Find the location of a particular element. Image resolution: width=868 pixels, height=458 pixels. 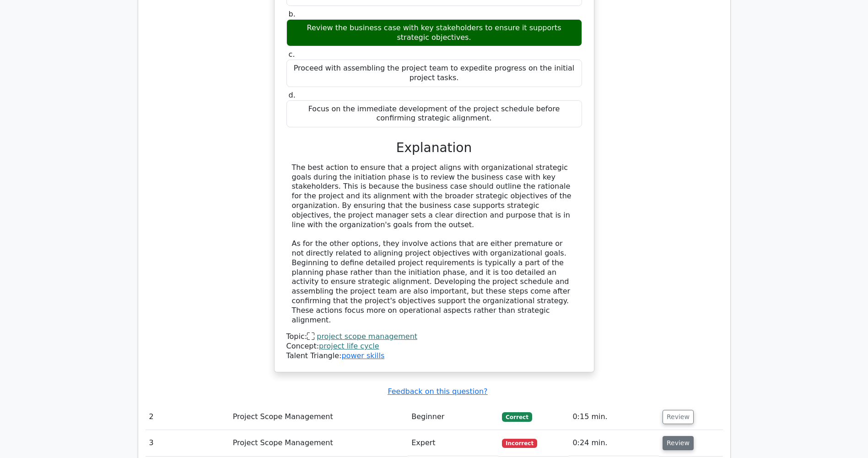

span: Incorrect is located at coordinates (519, 443).